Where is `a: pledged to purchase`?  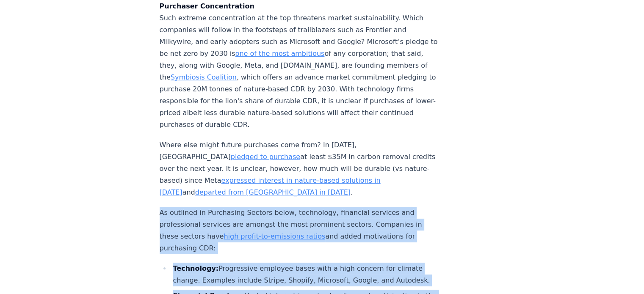 a: pledged to purchase is located at coordinates (266, 156).